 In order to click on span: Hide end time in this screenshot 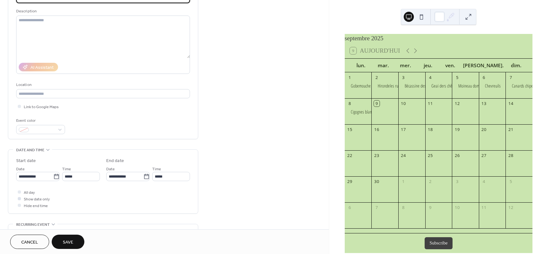, I will do `click(36, 206)`.